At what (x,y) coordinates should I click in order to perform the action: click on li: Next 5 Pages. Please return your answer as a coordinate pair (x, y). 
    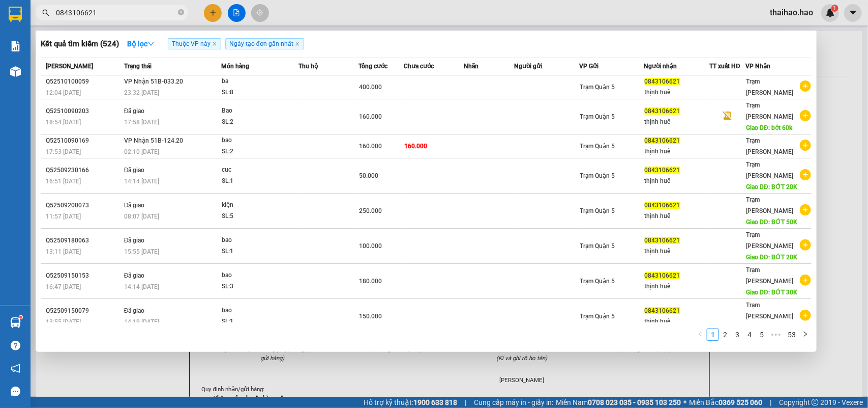
    Looking at the image, I should click on (776, 335).